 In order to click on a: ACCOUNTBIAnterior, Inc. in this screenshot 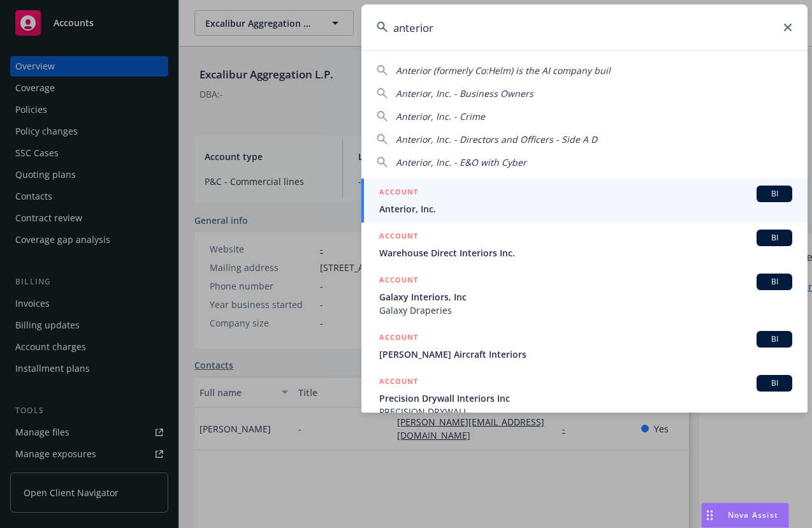, I will do `click(584, 200)`.